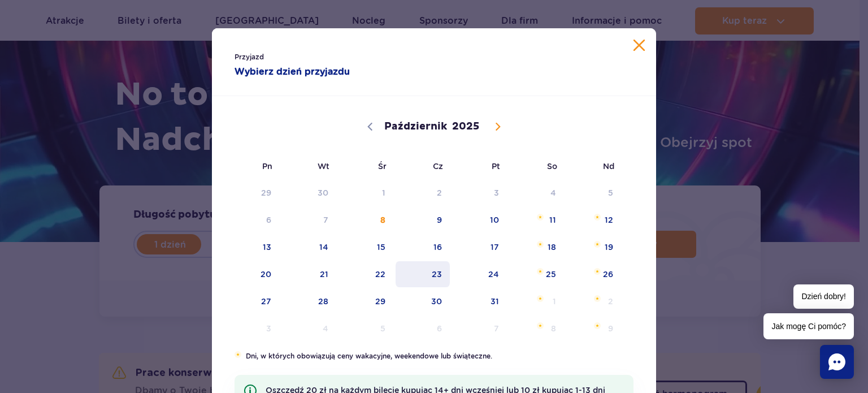 The height and width of the screenshot is (393, 868). What do you see at coordinates (479, 274) in the screenshot?
I see `span: Październik 24, 2025` at bounding box center [479, 274].